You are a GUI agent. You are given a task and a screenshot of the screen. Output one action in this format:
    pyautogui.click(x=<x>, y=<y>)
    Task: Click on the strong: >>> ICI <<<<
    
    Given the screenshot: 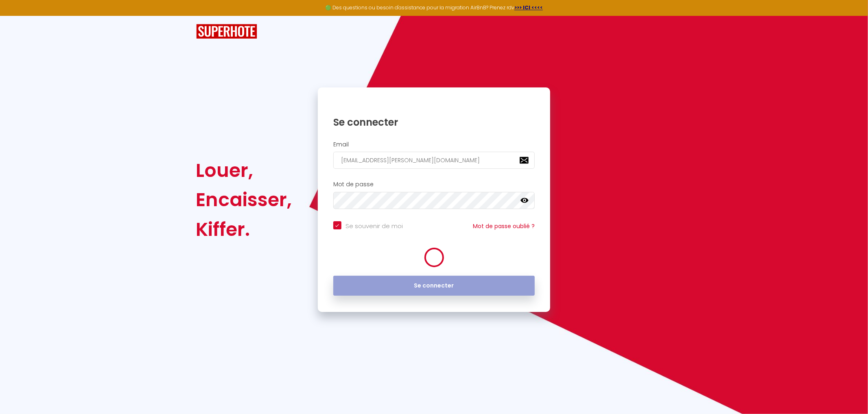 What is the action you would take?
    pyautogui.click(x=528, y=7)
    